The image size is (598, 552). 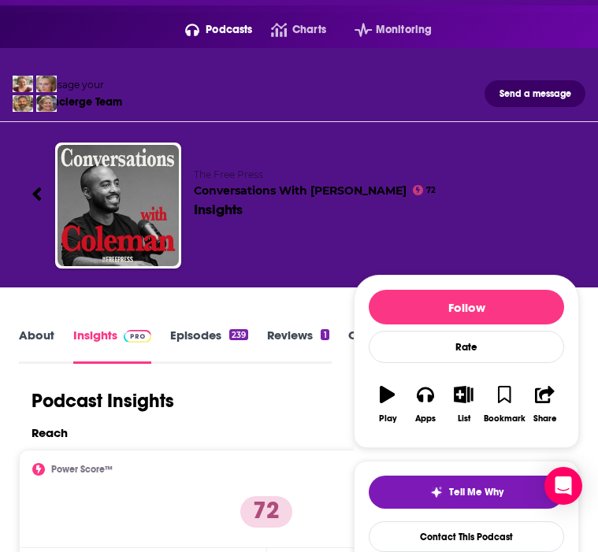 What do you see at coordinates (137, 336) in the screenshot?
I see `img: Podchaser Pro` at bounding box center [137, 336].